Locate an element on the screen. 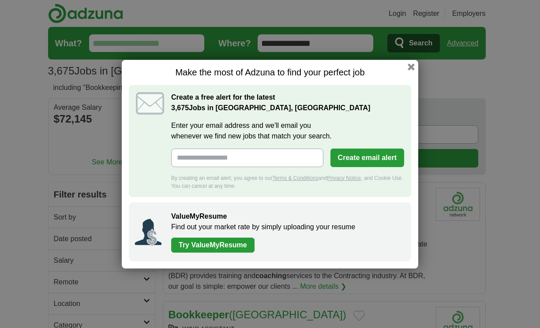  label: Enter your email address and we'll email you whenever we find new jobs that match your search. is located at coordinates (287, 131).